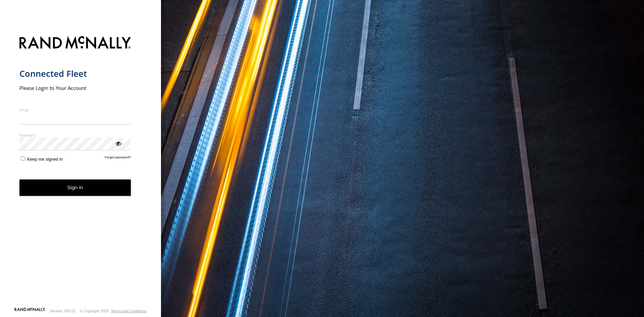  What do you see at coordinates (75, 73) in the screenshot?
I see `h1: Connected Fleet` at bounding box center [75, 73].